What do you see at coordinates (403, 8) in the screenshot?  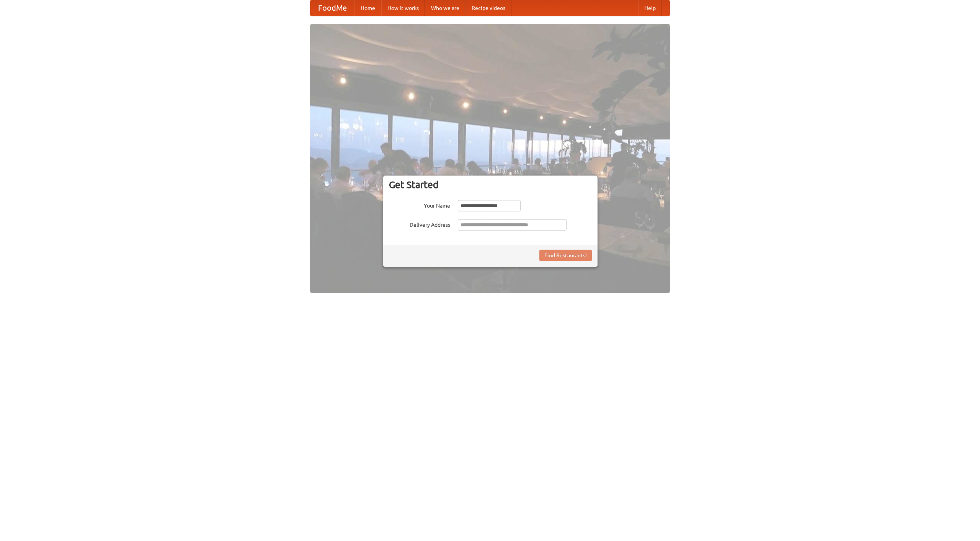 I see `a: How it works` at bounding box center [403, 8].